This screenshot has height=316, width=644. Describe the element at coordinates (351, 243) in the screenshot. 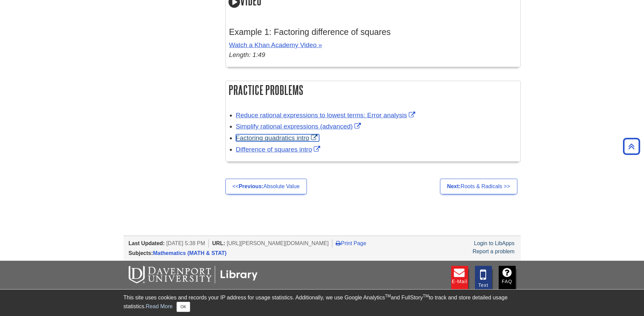

I see `a: Print Page` at that location.